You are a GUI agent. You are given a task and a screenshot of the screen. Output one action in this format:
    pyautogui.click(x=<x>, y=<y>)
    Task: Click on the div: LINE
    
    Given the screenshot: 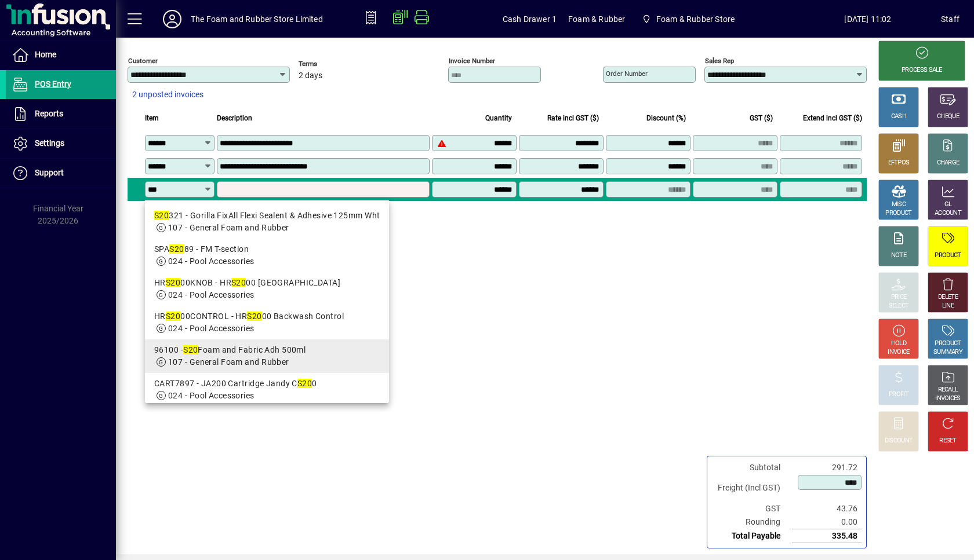 What is the action you would take?
    pyautogui.click(x=948, y=306)
    